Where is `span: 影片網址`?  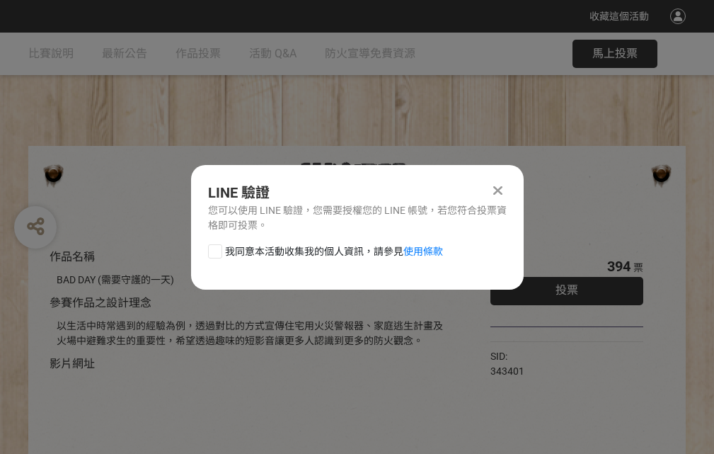 span: 影片網址 is located at coordinates (72, 363).